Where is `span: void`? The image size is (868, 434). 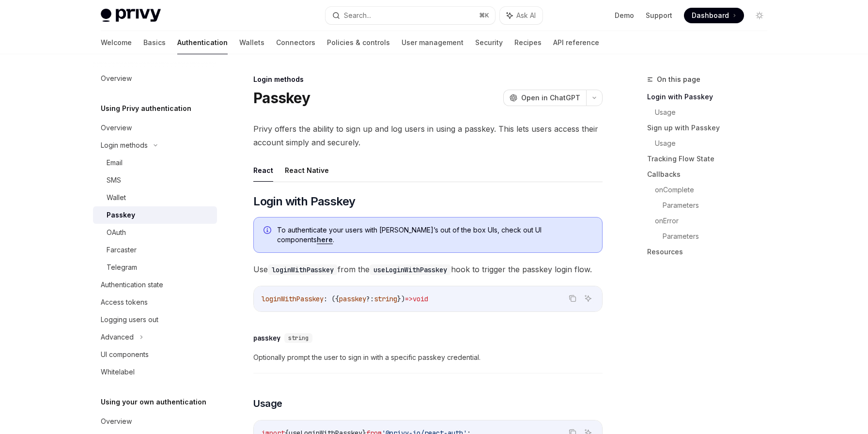 span: void is located at coordinates (420, 299).